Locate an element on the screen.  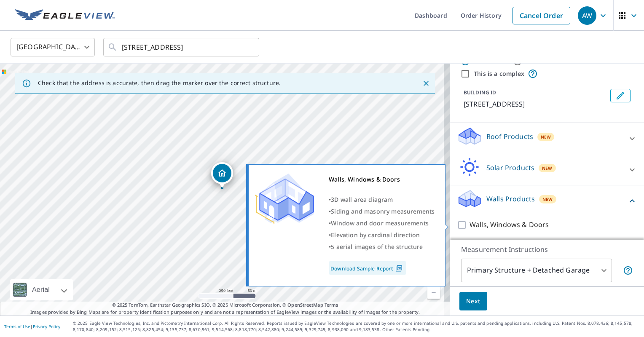
span: Next is located at coordinates (473, 301).